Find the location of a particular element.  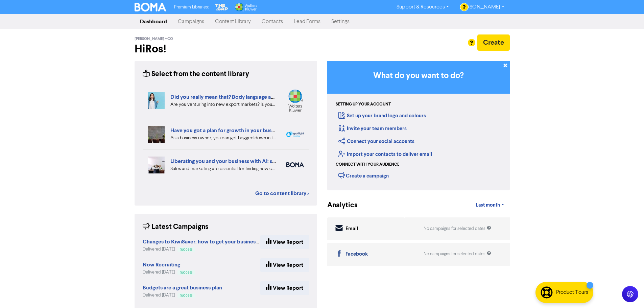

strong: Budgets are a great business plan is located at coordinates (182, 287).